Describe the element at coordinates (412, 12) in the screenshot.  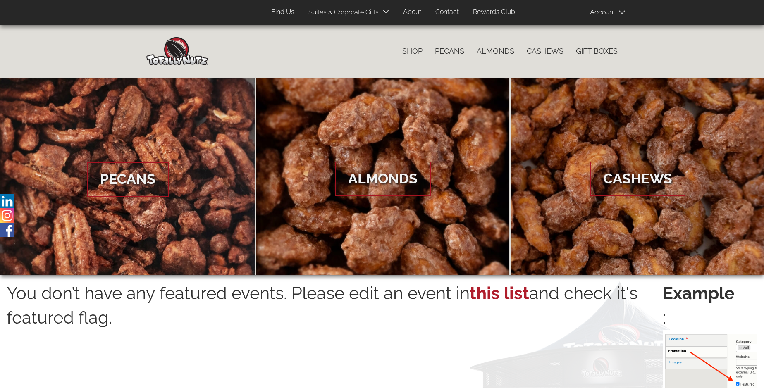
I see `a: About` at that location.